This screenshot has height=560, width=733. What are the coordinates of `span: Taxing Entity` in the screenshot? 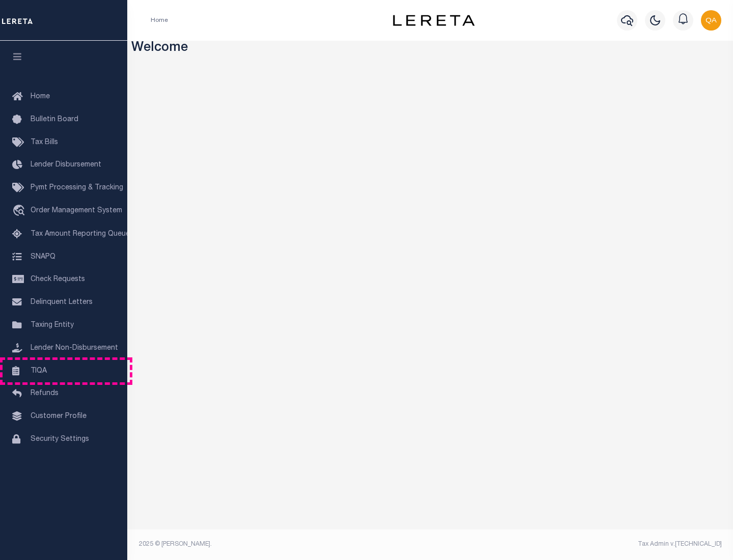 It's located at (52, 325).